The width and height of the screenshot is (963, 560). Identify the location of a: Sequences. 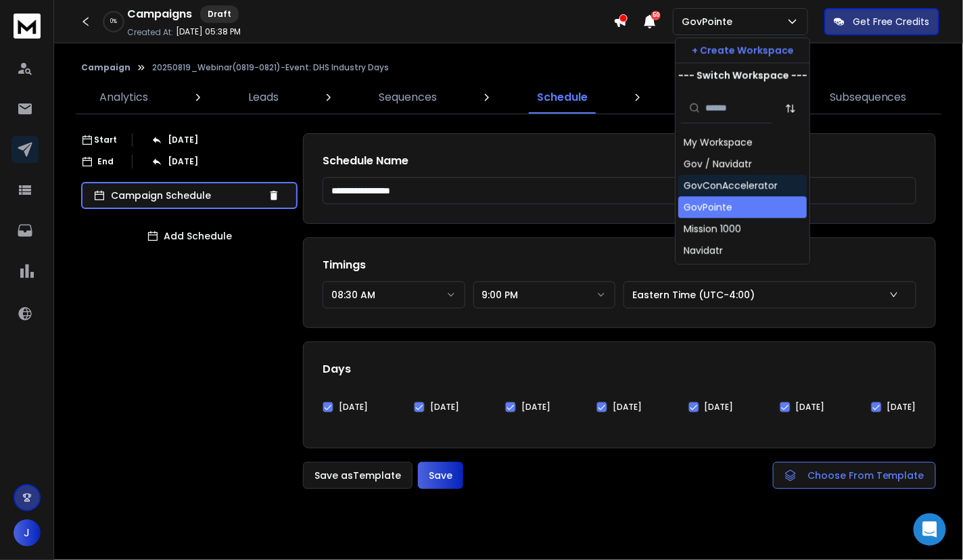
(408, 97).